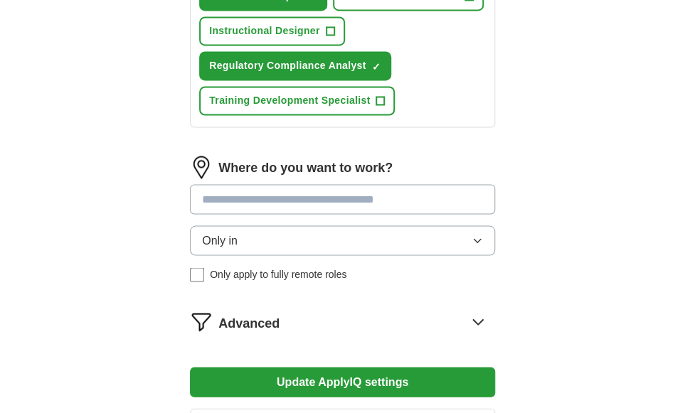 The height and width of the screenshot is (413, 685). I want to click on img: filter, so click(201, 321).